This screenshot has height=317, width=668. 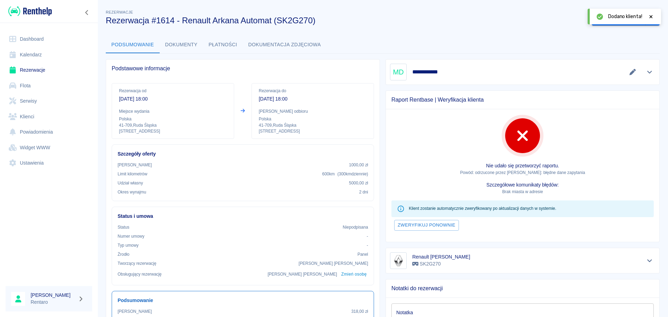 I want to click on p: Rezerwacja do, so click(x=313, y=91).